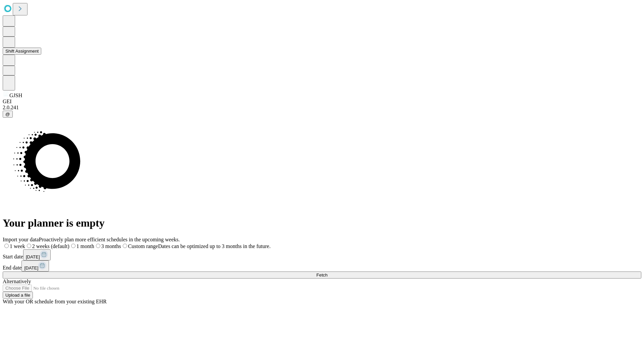 The height and width of the screenshot is (362, 644). What do you see at coordinates (321, 275) in the screenshot?
I see `span: Fetch` at bounding box center [321, 275].